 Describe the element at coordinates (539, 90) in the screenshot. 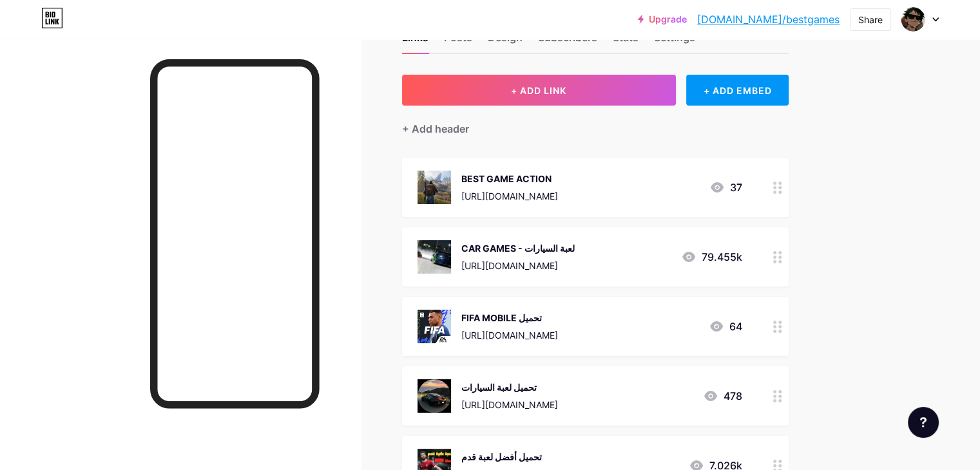

I see `button: + ADD LINK` at that location.